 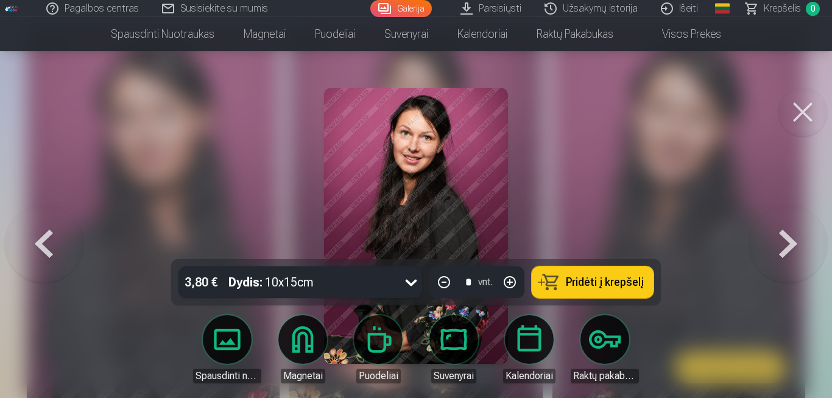 I want to click on span: Pridėti į krepšelį, so click(x=605, y=282).